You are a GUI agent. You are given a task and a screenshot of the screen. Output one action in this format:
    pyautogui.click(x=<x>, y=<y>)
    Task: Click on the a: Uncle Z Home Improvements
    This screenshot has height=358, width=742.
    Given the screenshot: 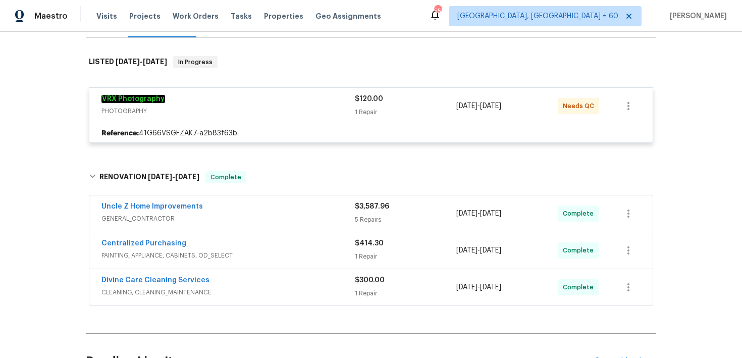 What is the action you would take?
    pyautogui.click(x=152, y=206)
    